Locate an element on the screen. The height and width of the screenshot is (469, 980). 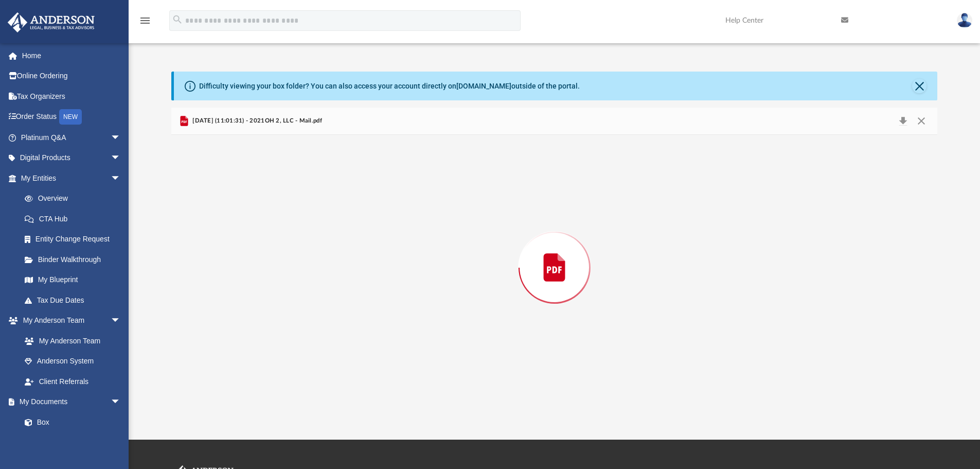
button: Download is located at coordinates (903, 121).